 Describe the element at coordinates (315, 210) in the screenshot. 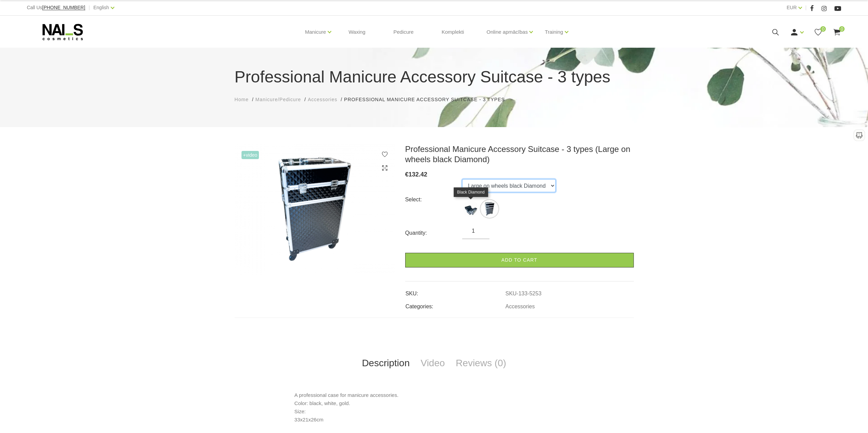

I see `img: Professional Manicure Accessory Suitcase - 3 types` at that location.